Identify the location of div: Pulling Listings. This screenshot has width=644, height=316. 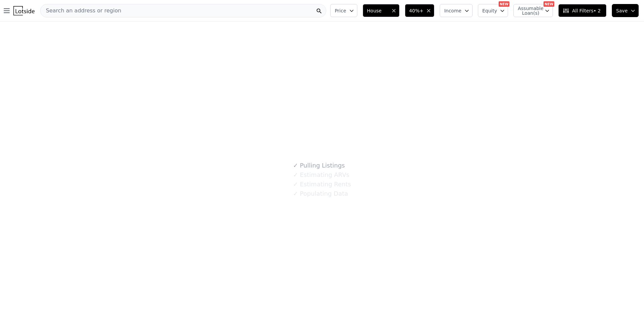
(319, 166).